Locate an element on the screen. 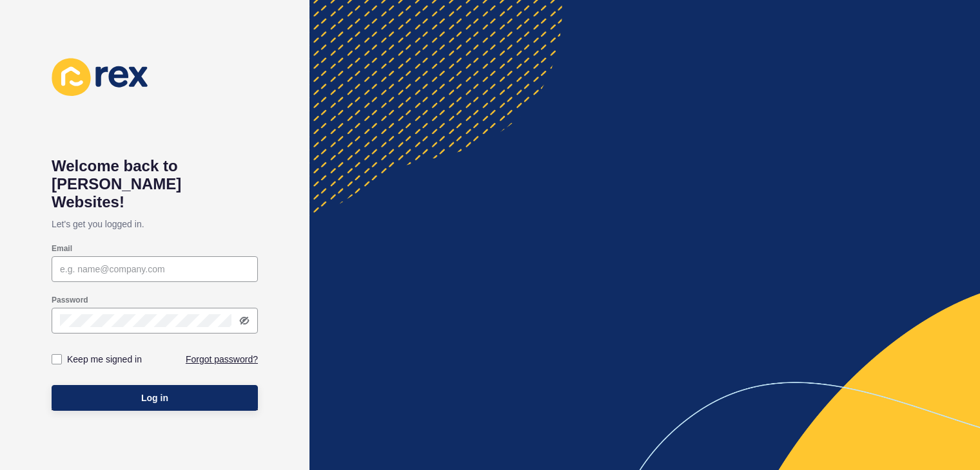 Image resolution: width=980 pixels, height=470 pixels. a: Forgot password? is located at coordinates (222, 360).